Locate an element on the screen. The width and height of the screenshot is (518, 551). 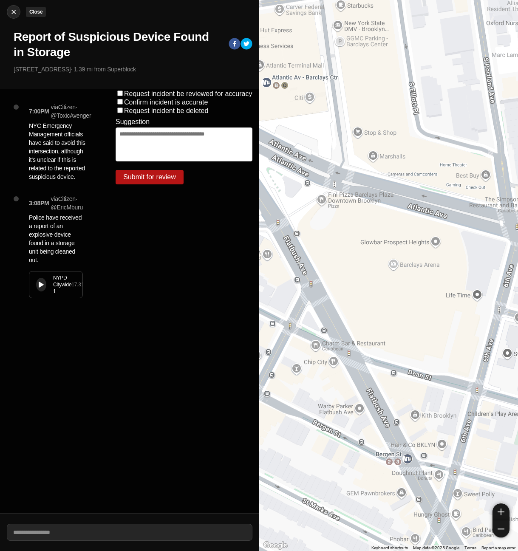
a: Terms (opens in new tab) is located at coordinates (470, 548).